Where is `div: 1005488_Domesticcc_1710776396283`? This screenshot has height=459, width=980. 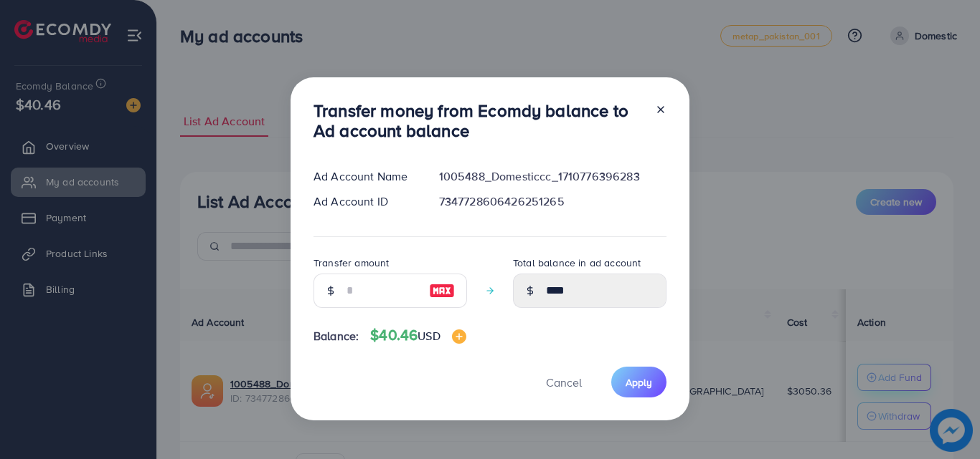 div: 1005488_Domesticcc_1710776396283 is located at coordinates (553, 176).